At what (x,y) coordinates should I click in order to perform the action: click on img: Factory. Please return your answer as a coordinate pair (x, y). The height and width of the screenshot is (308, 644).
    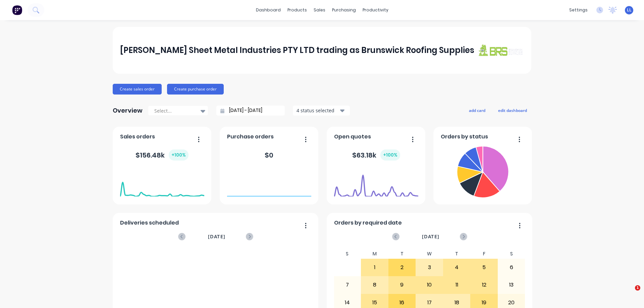
    Looking at the image, I should click on (17, 10).